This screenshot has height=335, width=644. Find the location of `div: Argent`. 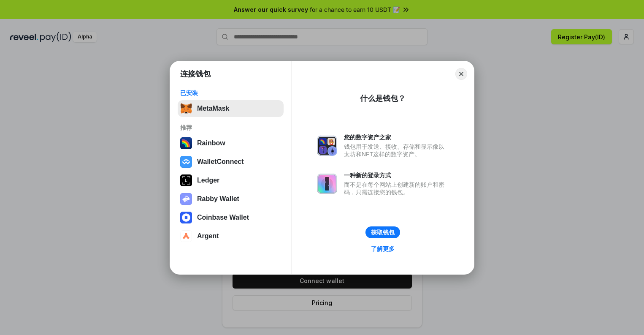

div: Argent is located at coordinates (208, 237).